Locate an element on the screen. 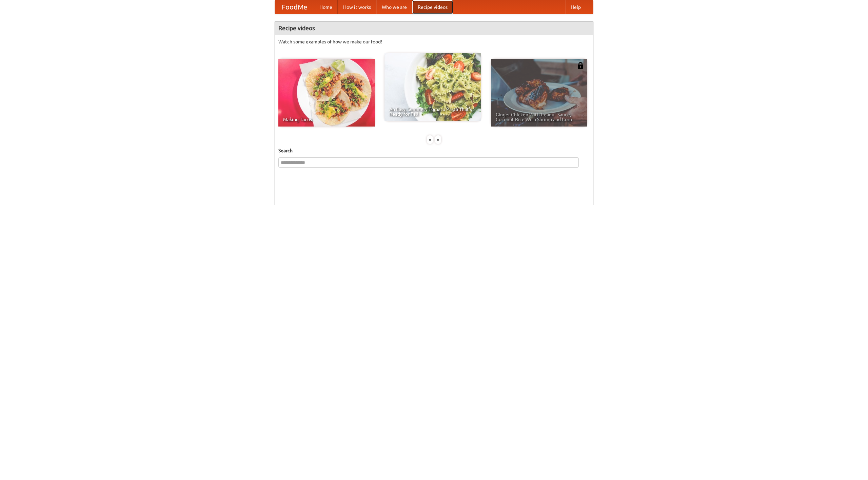 The image size is (868, 480). a: FoodMe is located at coordinates (295, 7).